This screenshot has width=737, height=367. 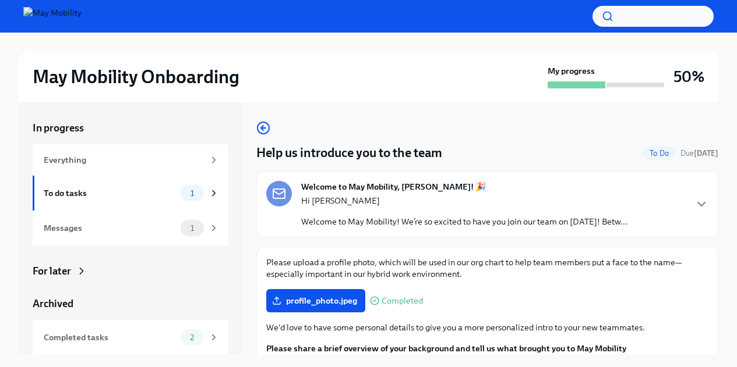 What do you see at coordinates (349, 153) in the screenshot?
I see `h4: Help us introduce you to the team` at bounding box center [349, 153].